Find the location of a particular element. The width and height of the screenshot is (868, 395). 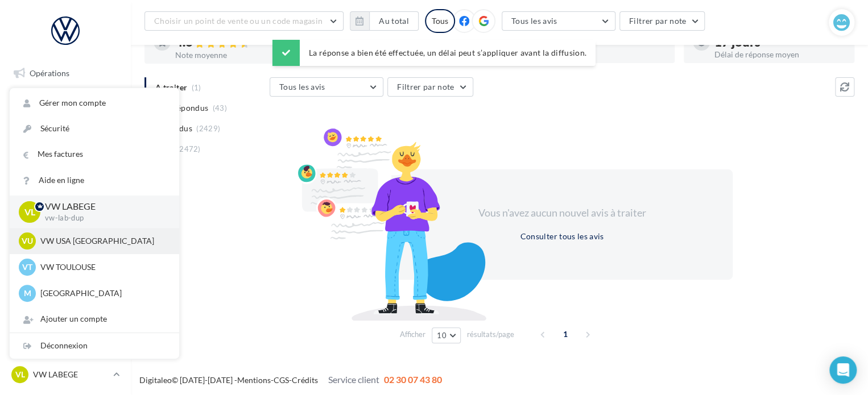

div: Taux de réponse is located at coordinates (600, 54).